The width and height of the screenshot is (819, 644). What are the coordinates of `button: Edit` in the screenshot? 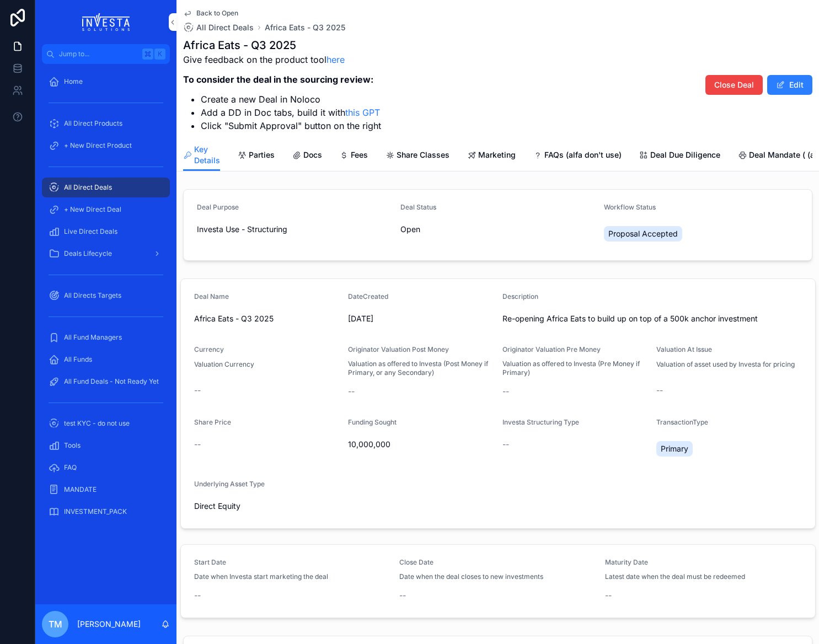 It's located at (789, 85).